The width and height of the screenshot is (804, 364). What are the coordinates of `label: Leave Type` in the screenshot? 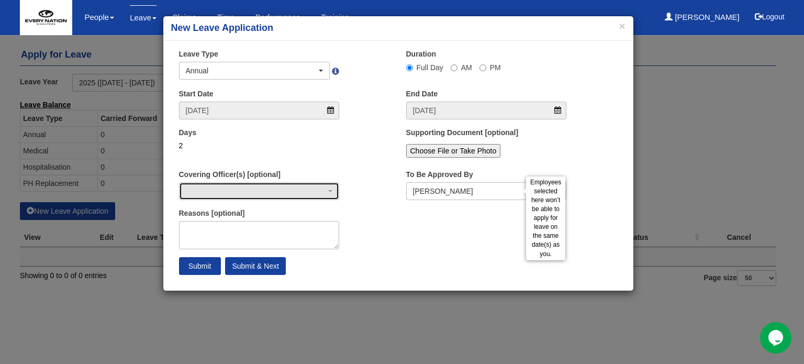 It's located at (198, 54).